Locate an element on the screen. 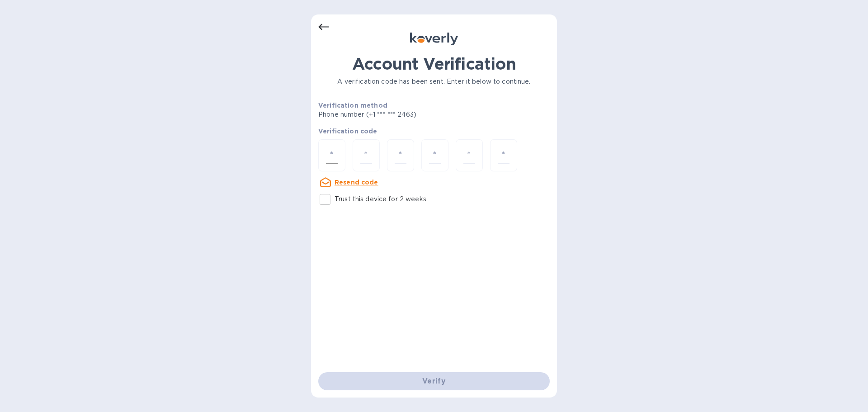 The image size is (868, 412). u: Resend code is located at coordinates (356, 182).